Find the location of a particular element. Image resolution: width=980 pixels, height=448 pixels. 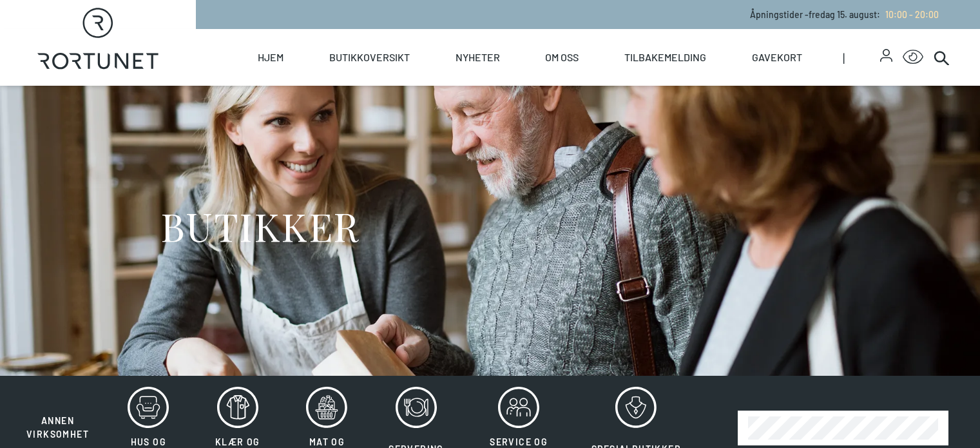

a: Butikkoversikt is located at coordinates (369, 58).